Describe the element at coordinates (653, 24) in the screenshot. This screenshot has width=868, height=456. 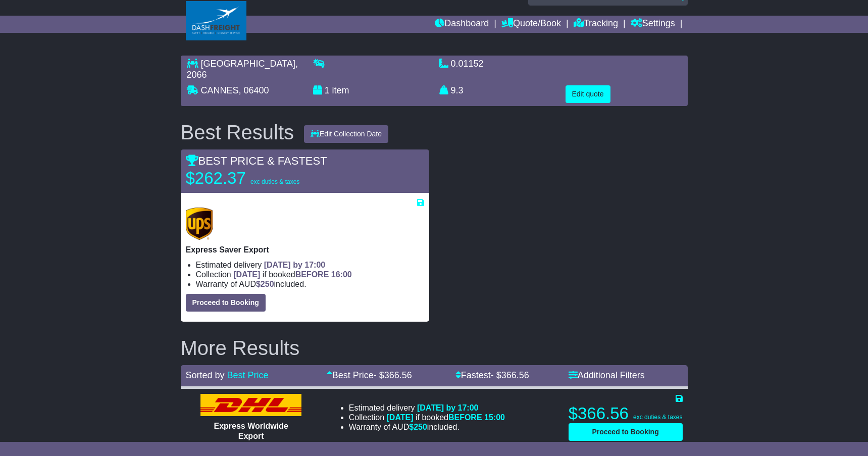
I see `a: Settings` at that location.